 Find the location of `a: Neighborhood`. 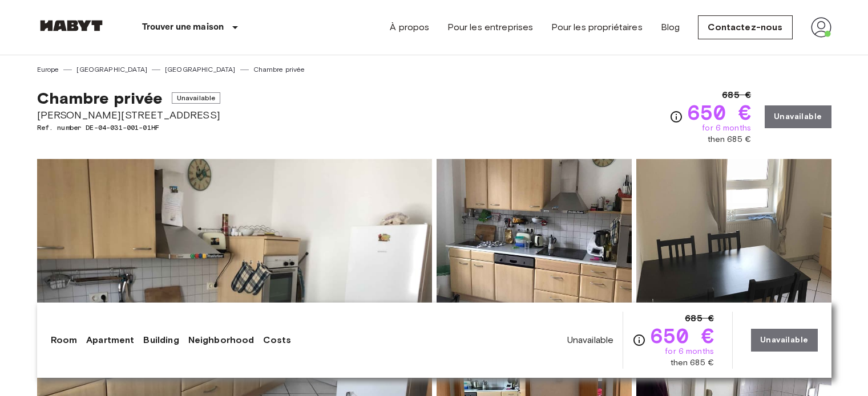

a: Neighborhood is located at coordinates (221, 340).